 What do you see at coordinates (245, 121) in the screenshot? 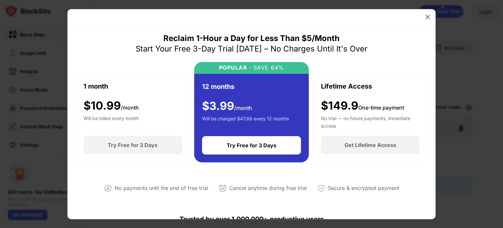
I see `div: Will be charged $47.88 every 12 months` at bounding box center [245, 121].